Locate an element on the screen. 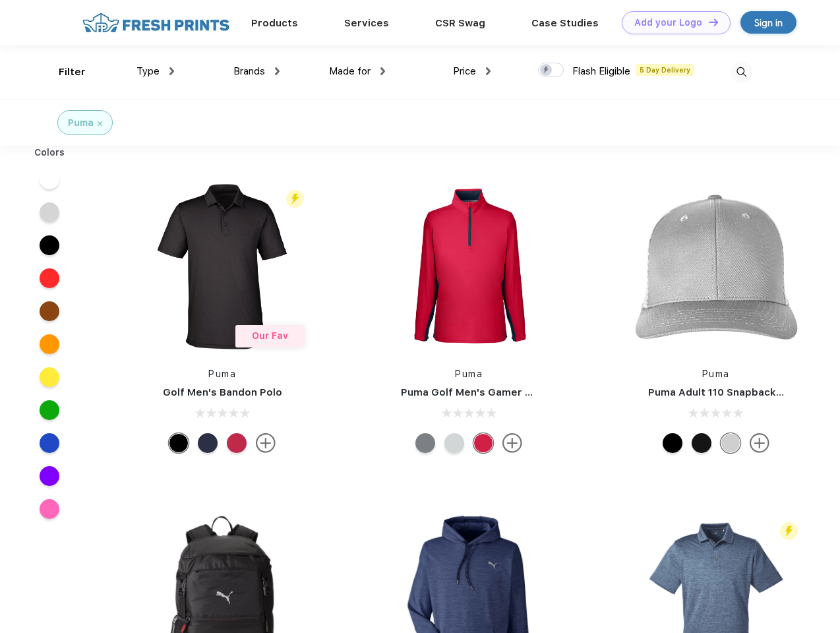 The image size is (840, 633). span: Flash Eligible is located at coordinates (601, 71).